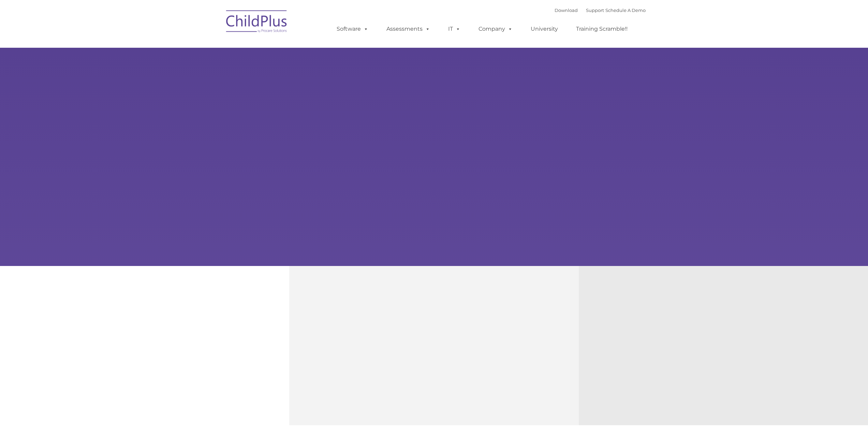 The width and height of the screenshot is (868, 430). I want to click on a: IT, so click(454, 29).